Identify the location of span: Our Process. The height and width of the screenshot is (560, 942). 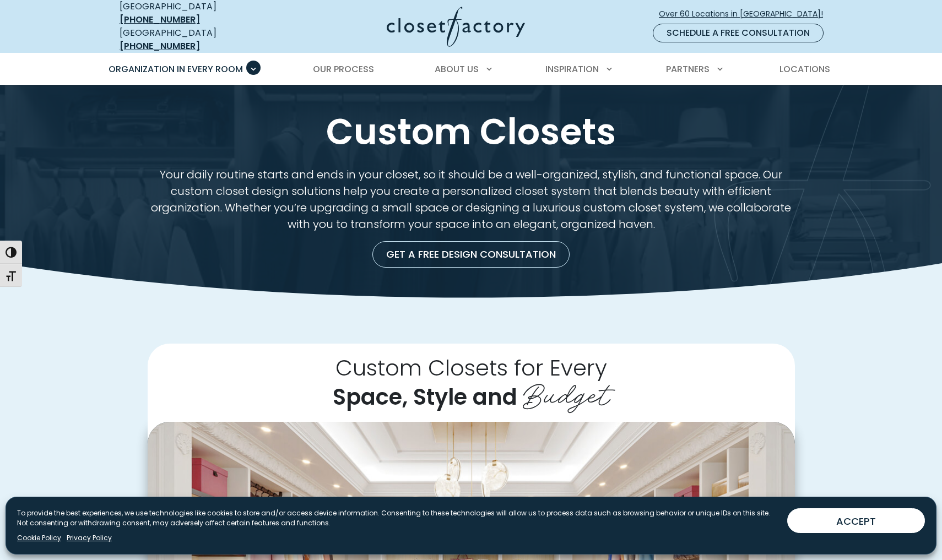
(344, 69).